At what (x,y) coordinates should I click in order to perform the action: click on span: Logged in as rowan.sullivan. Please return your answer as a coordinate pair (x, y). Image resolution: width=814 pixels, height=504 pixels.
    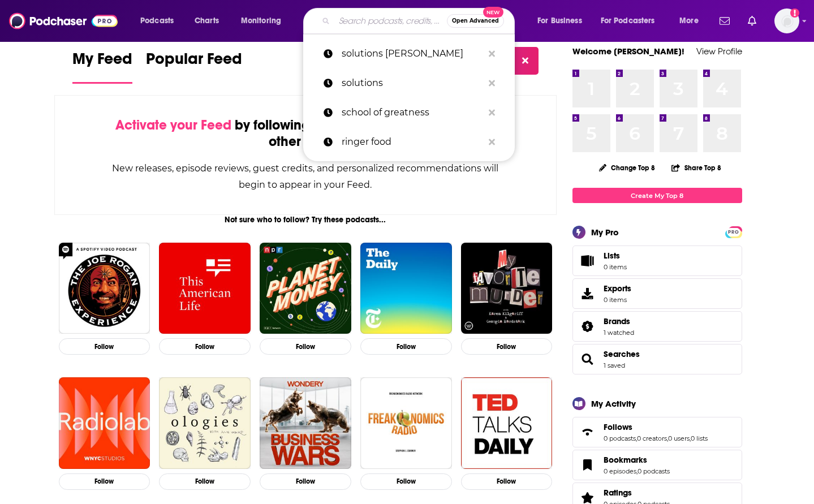
    Looking at the image, I should click on (787, 21).